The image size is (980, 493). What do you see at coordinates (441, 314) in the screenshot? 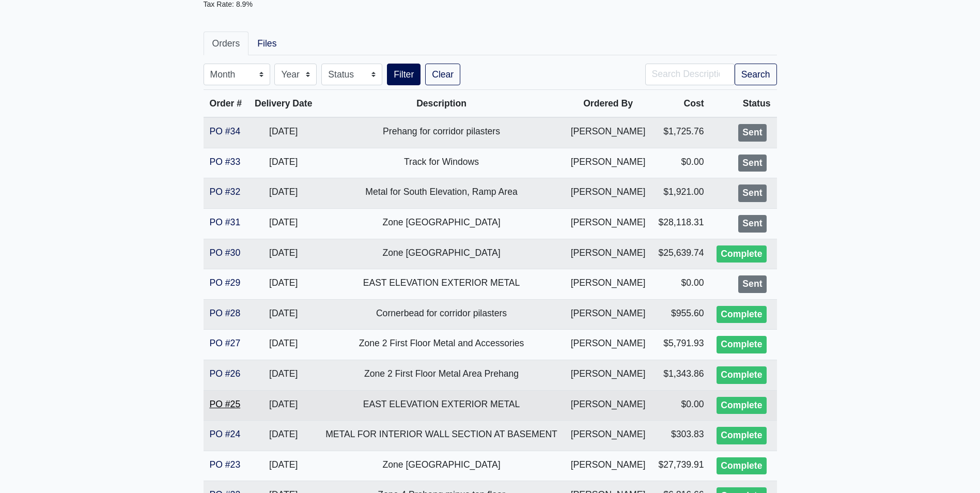
I see `td: Cornerbead for corridor pilasters` at bounding box center [441, 314].